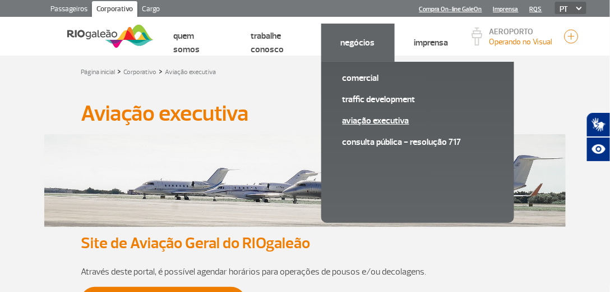 This screenshot has height=292, width=610. Describe the element at coordinates (98, 72) in the screenshot. I see `a: Página inicial` at that location.